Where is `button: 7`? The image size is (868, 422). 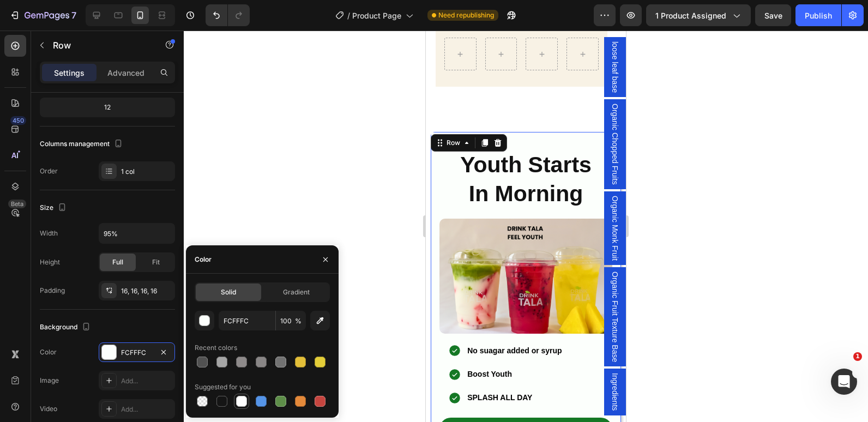 button: 7 is located at coordinates (43, 15).